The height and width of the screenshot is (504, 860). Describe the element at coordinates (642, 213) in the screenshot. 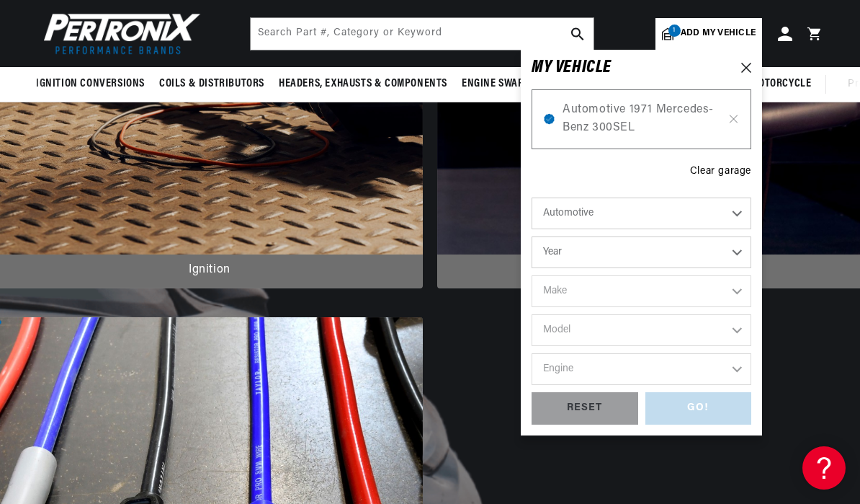

I see `select: Ride Type` at that location.